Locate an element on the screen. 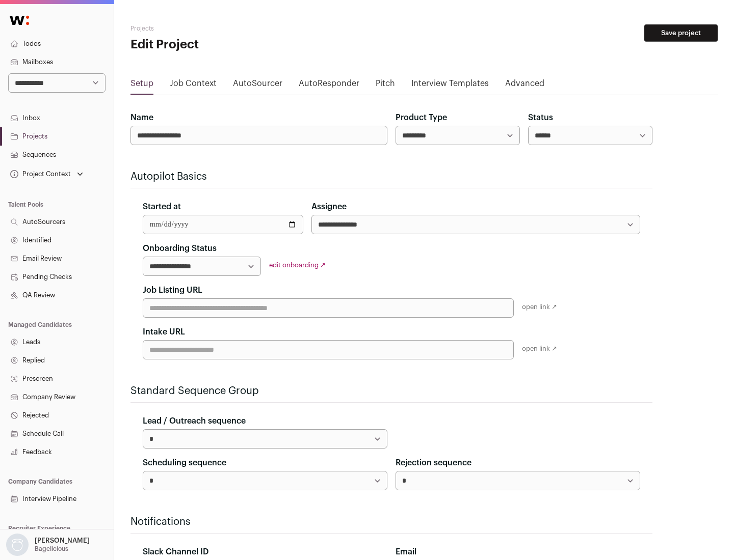 The height and width of the screenshot is (560, 734). label: Status is located at coordinates (541, 118).